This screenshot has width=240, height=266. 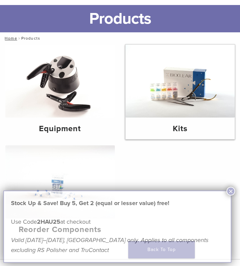 I want to click on a: Equipment, so click(x=60, y=92).